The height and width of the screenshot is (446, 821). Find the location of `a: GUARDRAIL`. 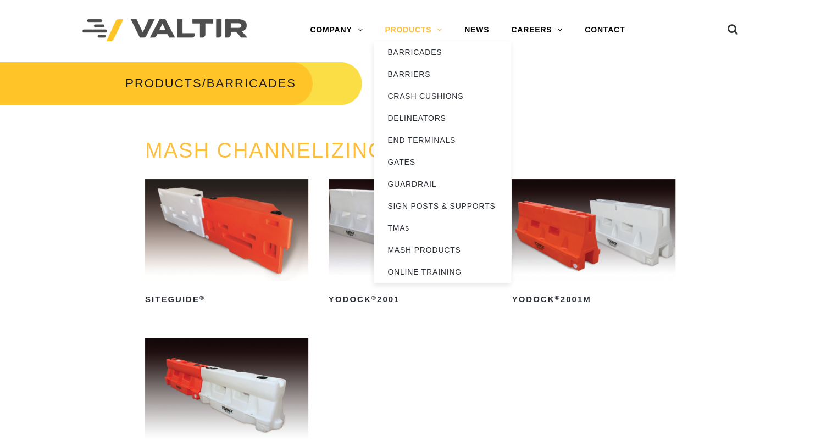

a: GUARDRAIL is located at coordinates (442, 184).